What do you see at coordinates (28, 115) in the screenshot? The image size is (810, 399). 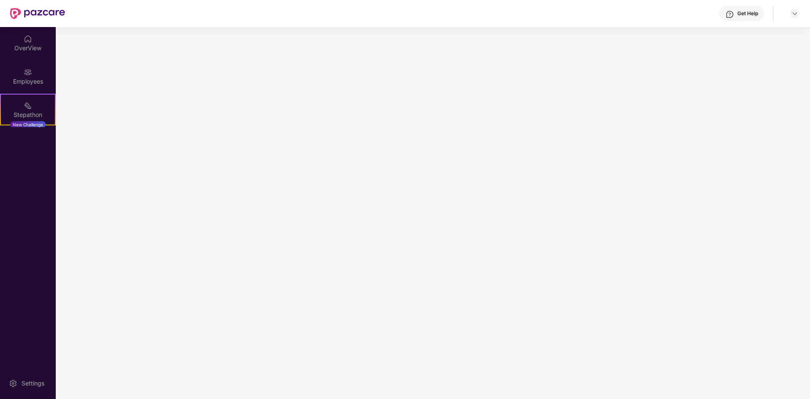 I see `div: Stepathon` at bounding box center [28, 115].